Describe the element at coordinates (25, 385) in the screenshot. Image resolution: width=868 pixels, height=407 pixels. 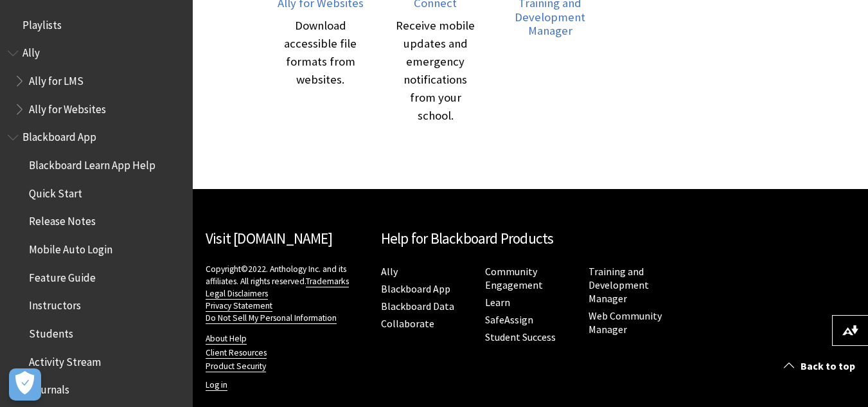
I see `button: Open Preferences` at that location.